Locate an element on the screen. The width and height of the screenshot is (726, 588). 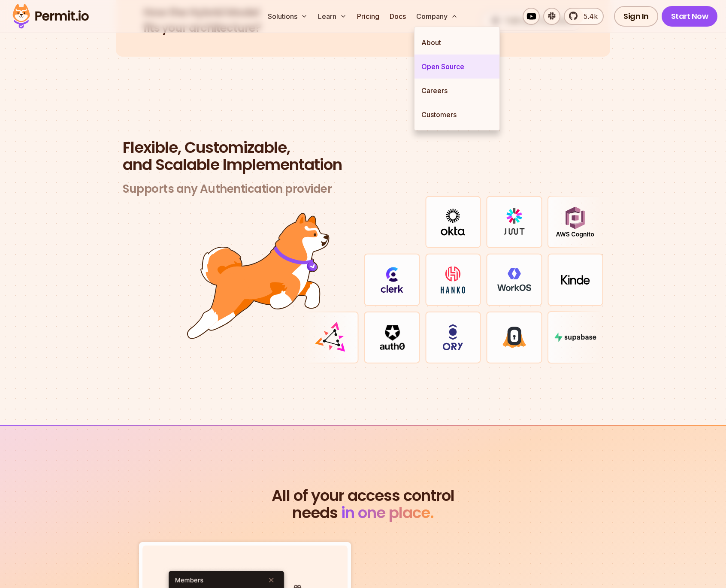
a: Careers is located at coordinates (457, 91).